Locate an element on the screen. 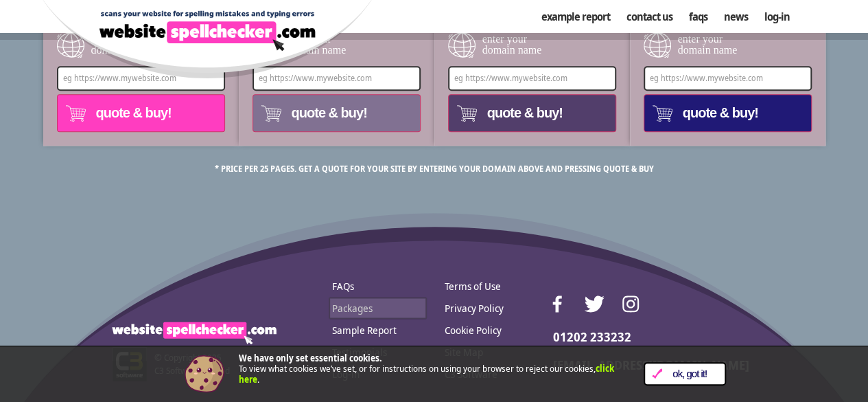 The width and height of the screenshot is (868, 402). img: Find Website SpellChecker on Facebook is located at coordinates (557, 304).